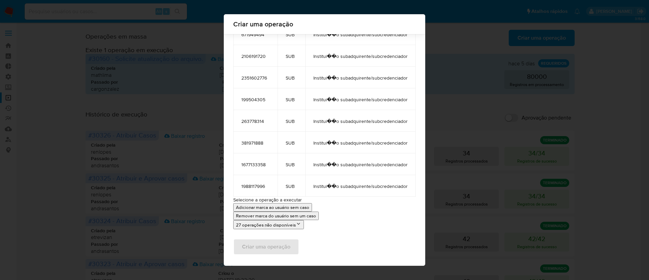  Describe the element at coordinates (324, 200) in the screenshot. I see `p: Selecione a operação a executar` at that location.